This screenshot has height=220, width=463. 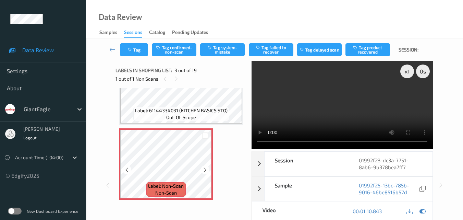 I want to click on div: Sample01992f25-13bc-785b-9016-46be8516b57d, so click(x=342, y=188).